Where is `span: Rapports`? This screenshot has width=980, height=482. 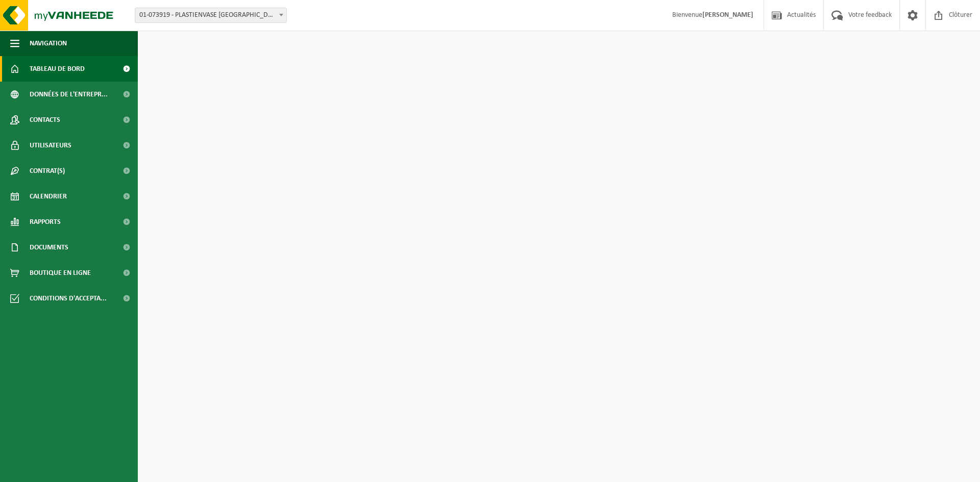
span: Rapports is located at coordinates (45, 222).